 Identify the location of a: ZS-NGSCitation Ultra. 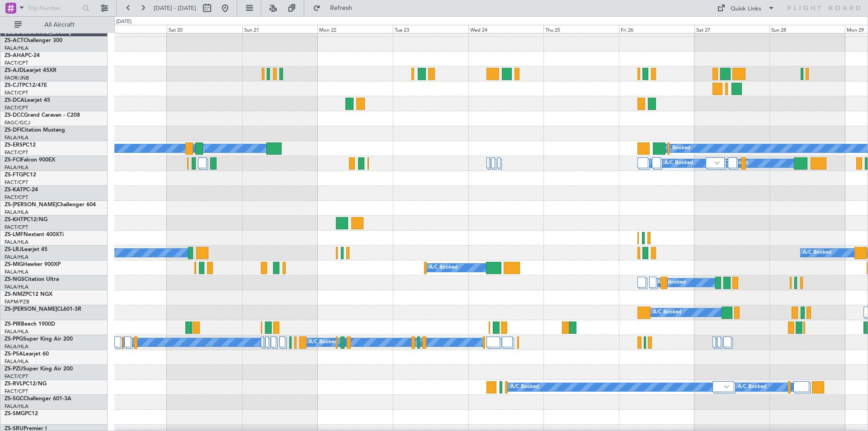
(31, 280).